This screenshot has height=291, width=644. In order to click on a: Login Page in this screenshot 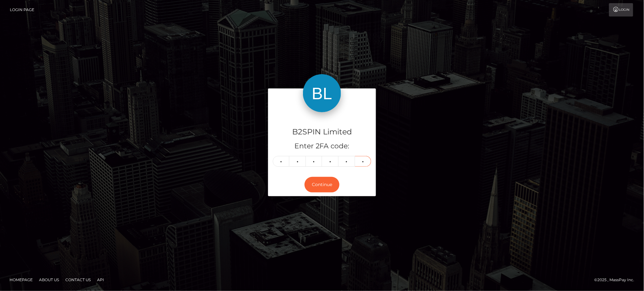, I will do `click(22, 10)`.